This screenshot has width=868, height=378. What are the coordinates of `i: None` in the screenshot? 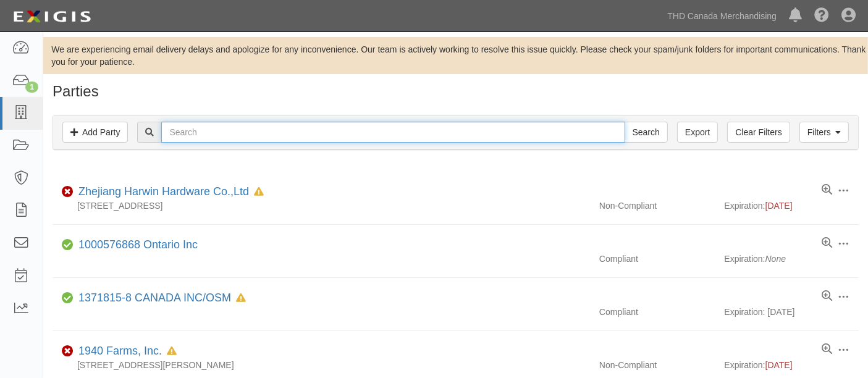 It's located at (775, 259).